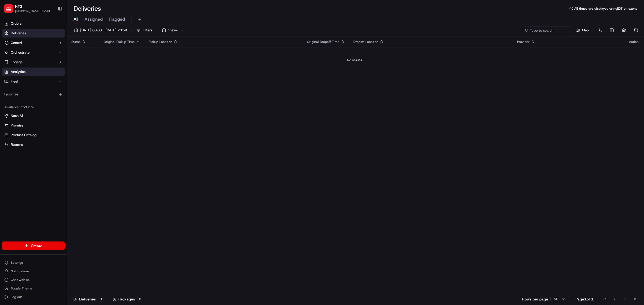 The height and width of the screenshot is (305, 644). I want to click on a: Orders, so click(34, 23).